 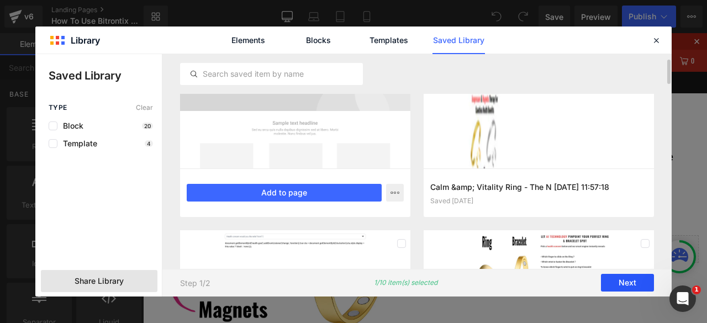 What do you see at coordinates (550, 28) in the screenshot?
I see `span: 0` at bounding box center [550, 28].